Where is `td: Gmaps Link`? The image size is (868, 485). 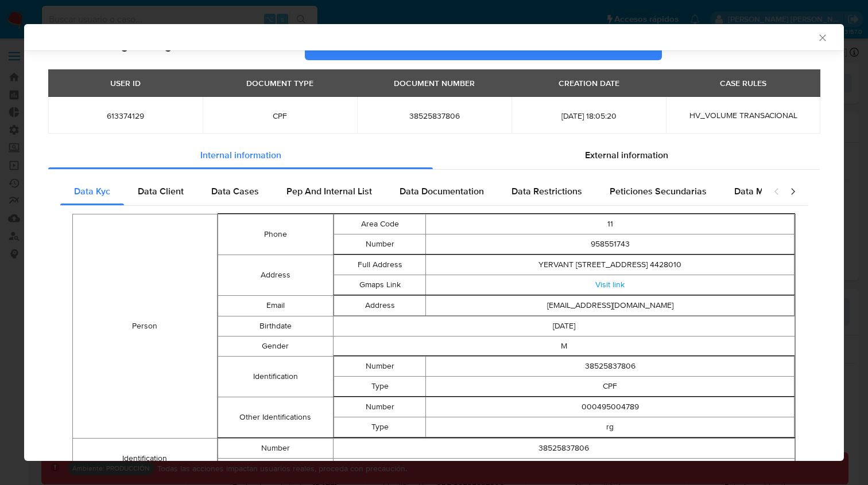
td: Gmaps Link is located at coordinates (379, 285).